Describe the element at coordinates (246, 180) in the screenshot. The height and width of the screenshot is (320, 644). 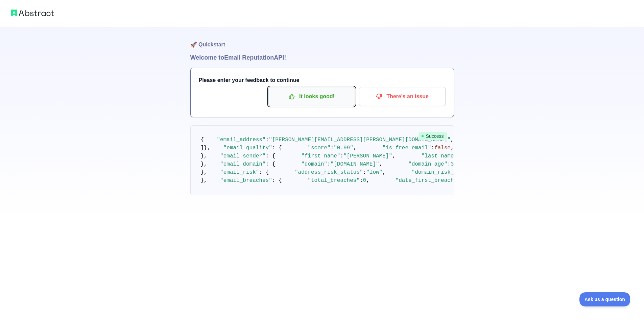
I see `span: "email_breaches"` at that location.